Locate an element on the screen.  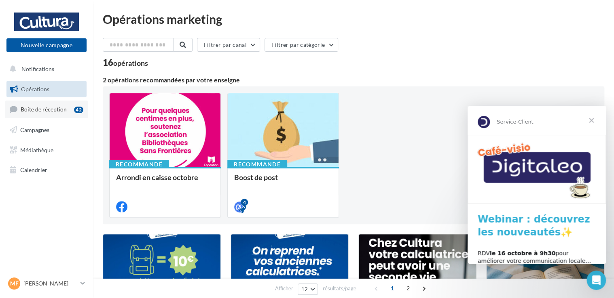
div: Opérations marketing is located at coordinates (353, 19).